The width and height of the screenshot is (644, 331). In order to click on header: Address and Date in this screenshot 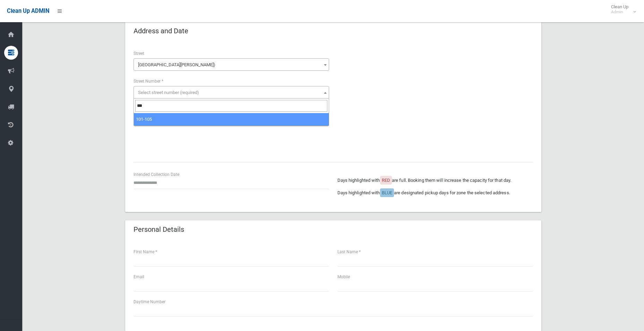, I will do `click(161, 31)`.